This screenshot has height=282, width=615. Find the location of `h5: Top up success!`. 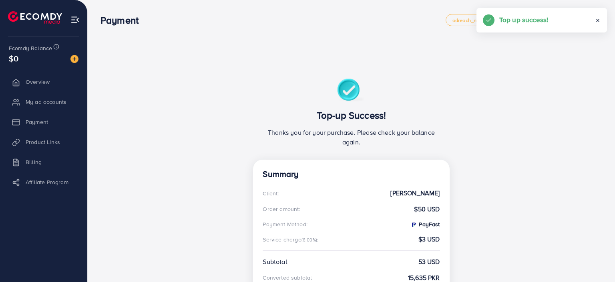

h5: Top up success! is located at coordinates (524, 20).